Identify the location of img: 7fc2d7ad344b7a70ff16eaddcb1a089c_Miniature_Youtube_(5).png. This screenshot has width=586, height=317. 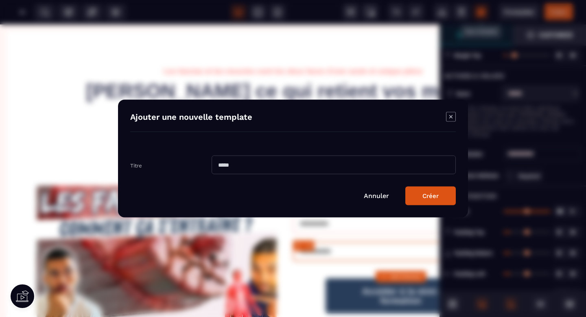
(157, 229).